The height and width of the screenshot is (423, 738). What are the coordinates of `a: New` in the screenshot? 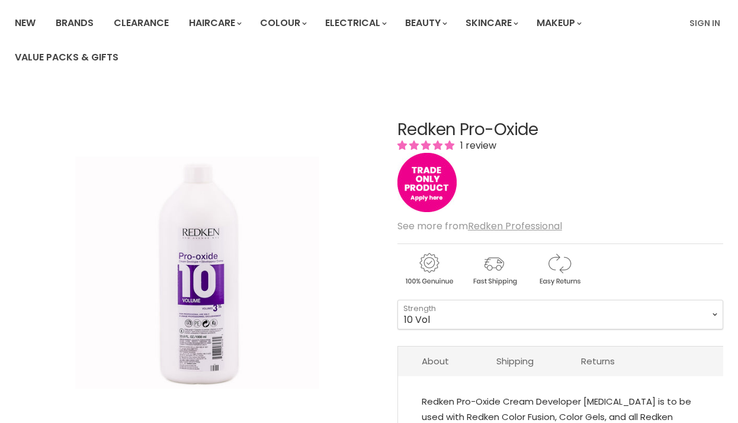 It's located at (25, 23).